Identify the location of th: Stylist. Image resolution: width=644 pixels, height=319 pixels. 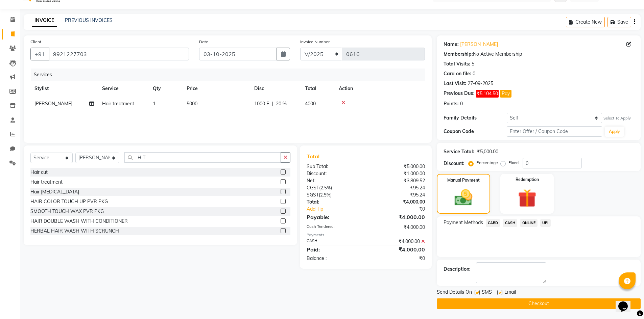
(64, 88).